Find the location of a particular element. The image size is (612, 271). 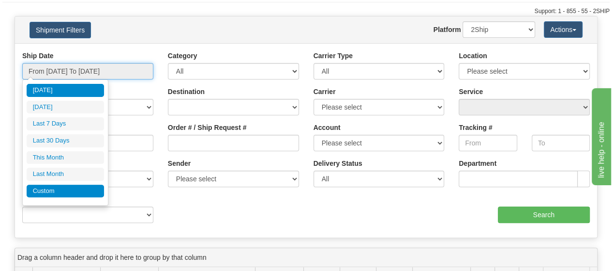

li: Custom is located at coordinates (65, 191).